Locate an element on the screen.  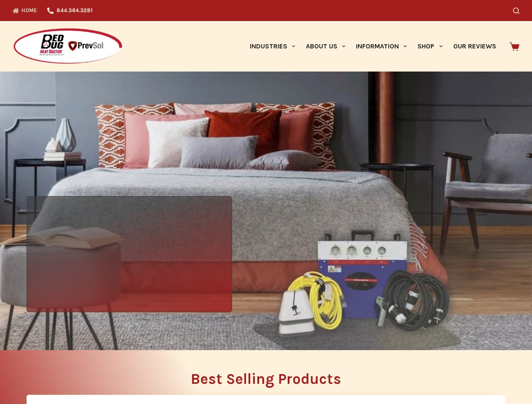
a: Our Reviews is located at coordinates (475, 46).